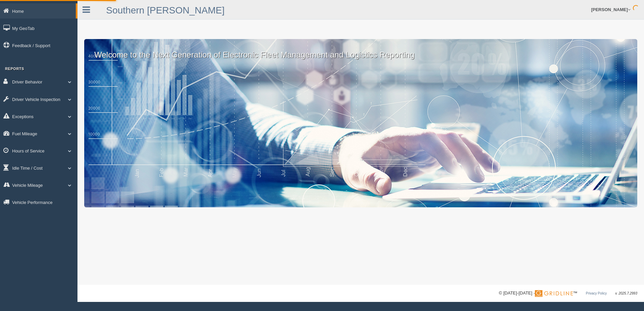  I want to click on img: Gridline, so click(554, 294).